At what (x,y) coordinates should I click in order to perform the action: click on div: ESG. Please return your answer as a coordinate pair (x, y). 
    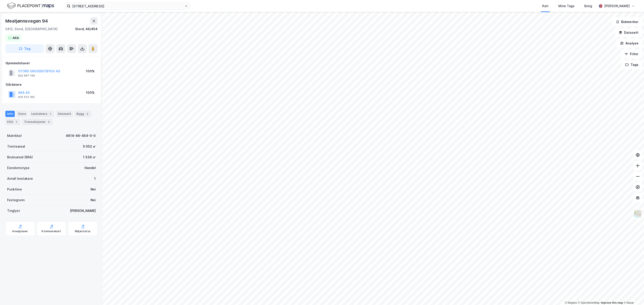
    Looking at the image, I should click on (13, 122).